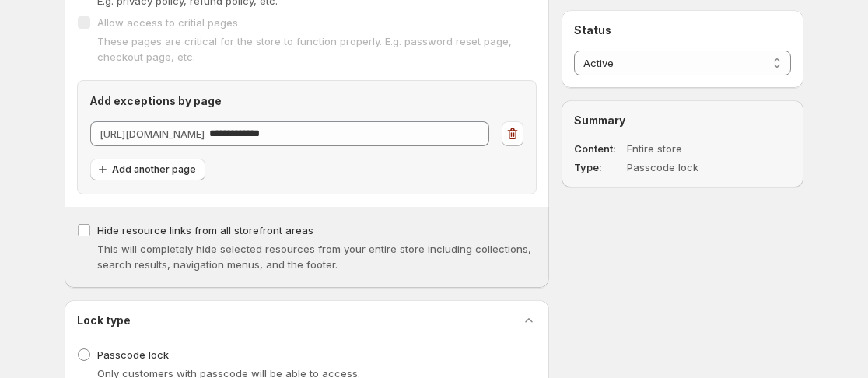 The width and height of the screenshot is (868, 378). I want to click on span: Hide resource links from all storefront areas, so click(205, 230).